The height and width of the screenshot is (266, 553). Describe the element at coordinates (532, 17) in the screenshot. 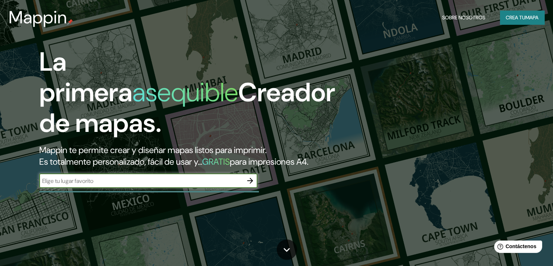

I see `font: mapa` at that location.